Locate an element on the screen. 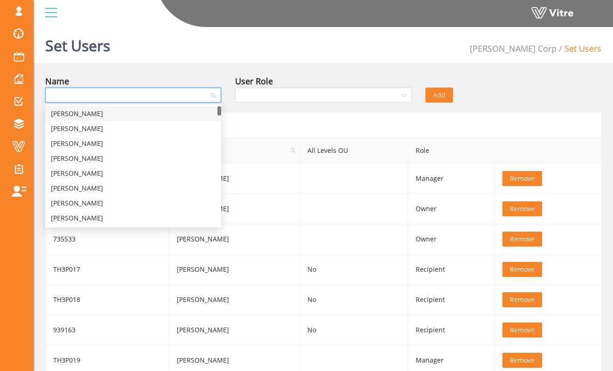  div: Benito Cervantes is located at coordinates (133, 218).